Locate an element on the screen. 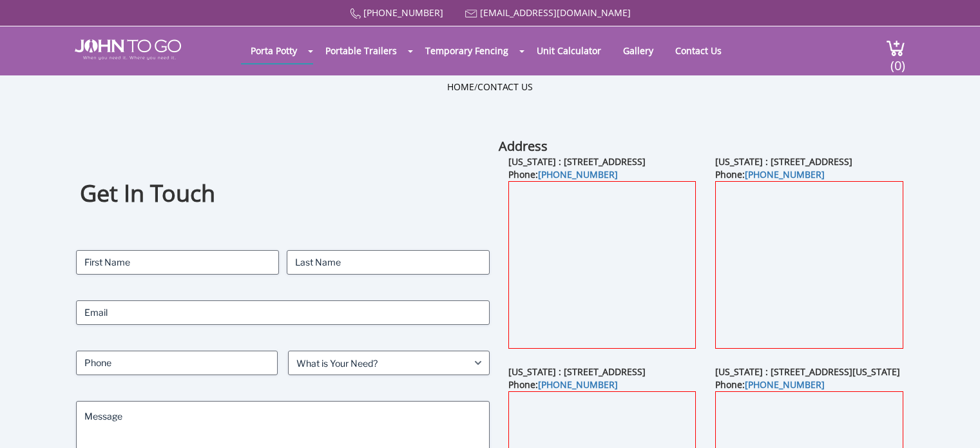 The width and height of the screenshot is (980, 448). img: Call is located at coordinates (355, 13).